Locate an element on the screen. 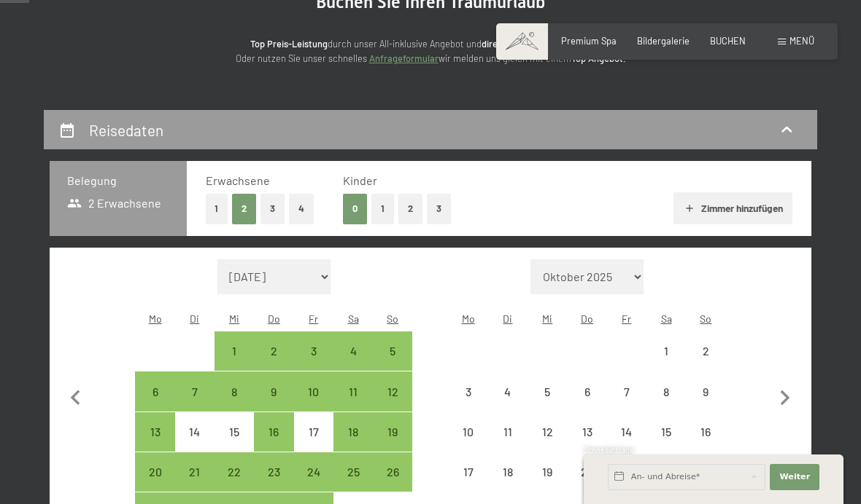 This screenshot has width=861, height=504. div: Wed Oct 15 2025 is located at coordinates (234, 433).